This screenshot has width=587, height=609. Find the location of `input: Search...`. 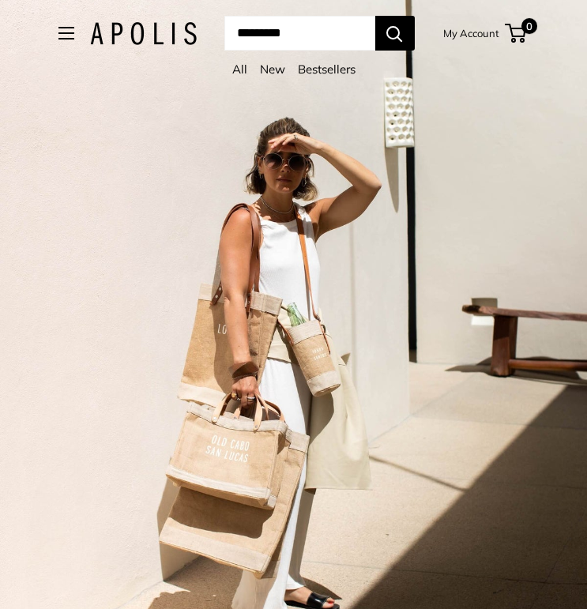

input: Search... is located at coordinates (300, 33).